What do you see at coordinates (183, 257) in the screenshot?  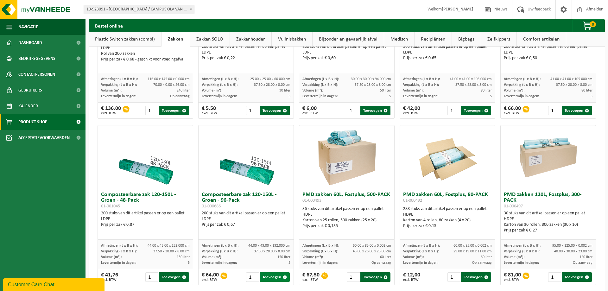 I see `span: 150 liter` at bounding box center [183, 257].